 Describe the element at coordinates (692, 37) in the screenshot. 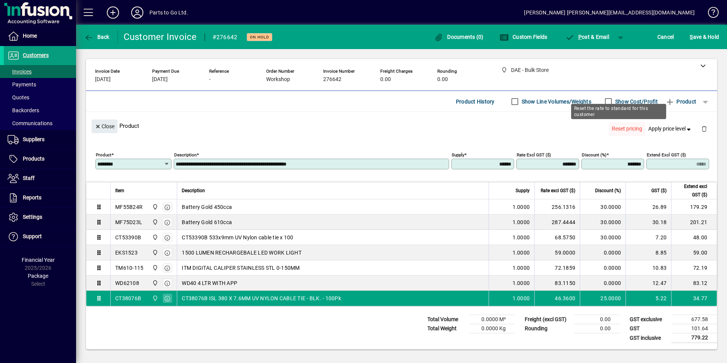

I see `span: S` at that location.